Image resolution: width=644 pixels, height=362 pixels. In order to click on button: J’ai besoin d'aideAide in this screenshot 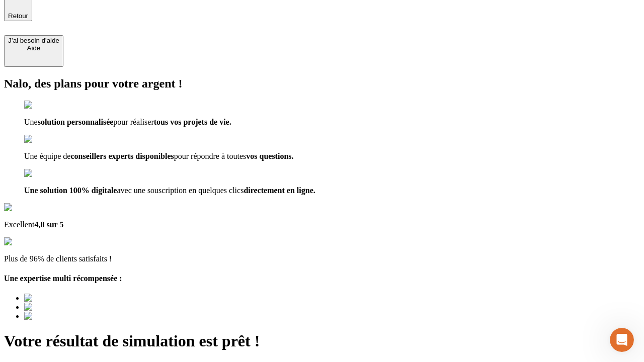, I will do `click(33, 51)`.